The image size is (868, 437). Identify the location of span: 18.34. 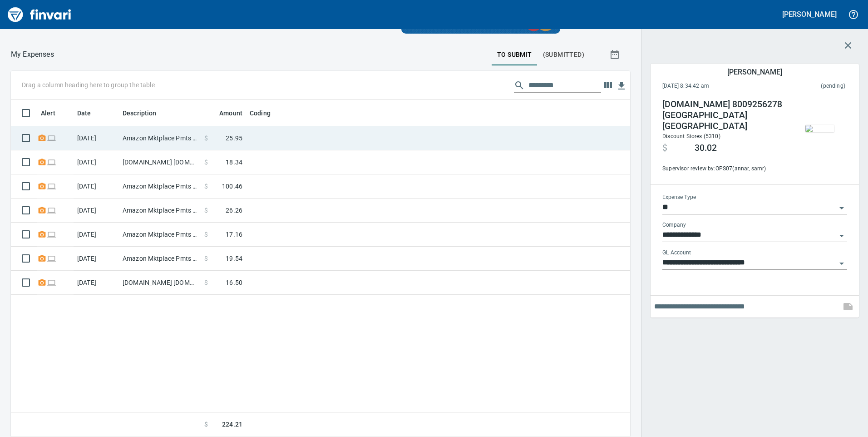
(234, 162).